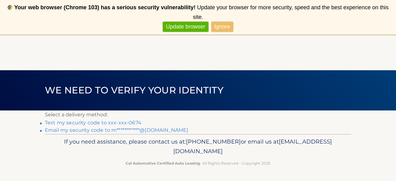 The width and height of the screenshot is (396, 181). I want to click on strong: Cal Automotive Certified Auto Leasing, so click(163, 163).